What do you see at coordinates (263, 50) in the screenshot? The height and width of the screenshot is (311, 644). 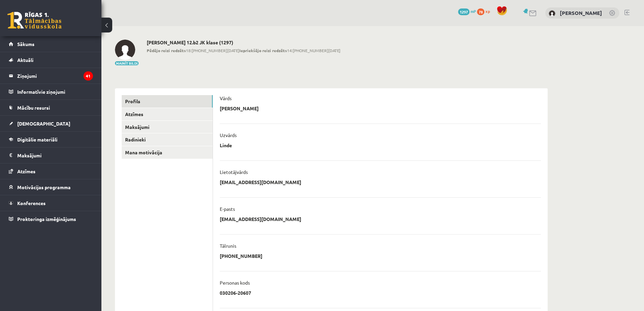 I see `b: Iepriekšējo reizi redzēts` at bounding box center [263, 50].